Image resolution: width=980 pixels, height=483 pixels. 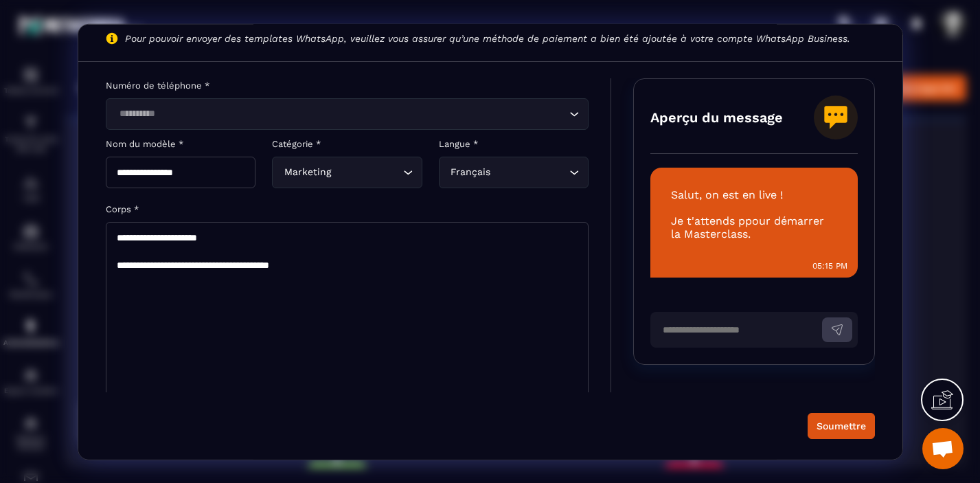 I want to click on label: Langue *, so click(x=457, y=143).